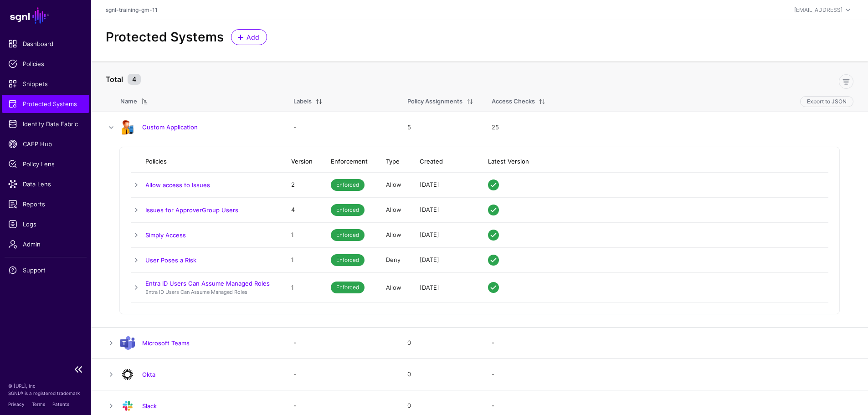  Describe the element at coordinates (45, 64) in the screenshot. I see `a: Policies` at that location.